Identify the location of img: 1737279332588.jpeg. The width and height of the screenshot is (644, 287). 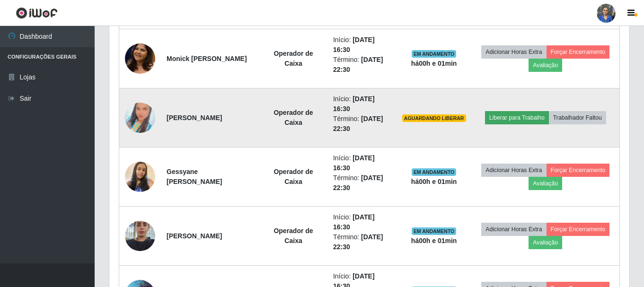
(140, 118).